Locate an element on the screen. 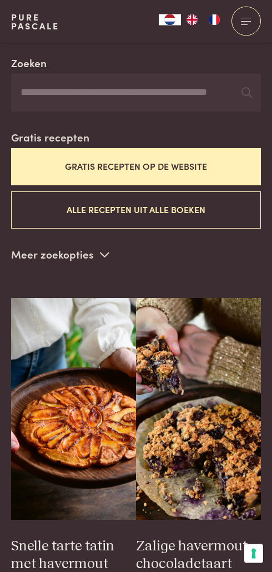 The width and height of the screenshot is (272, 572). img: Zalige havermout-chocoladetaart is located at coordinates (198, 409).